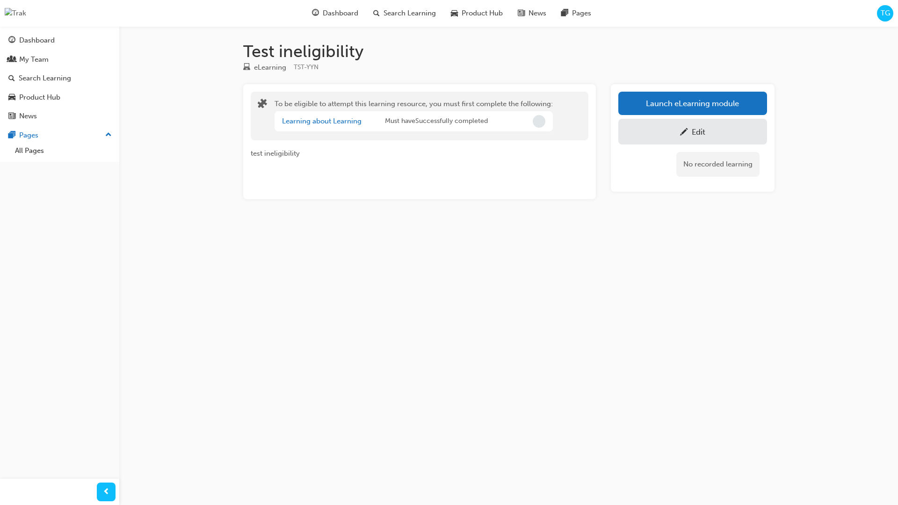  Describe the element at coordinates (476, 13) in the screenshot. I see `a: car-iconProduct Hub` at that location.